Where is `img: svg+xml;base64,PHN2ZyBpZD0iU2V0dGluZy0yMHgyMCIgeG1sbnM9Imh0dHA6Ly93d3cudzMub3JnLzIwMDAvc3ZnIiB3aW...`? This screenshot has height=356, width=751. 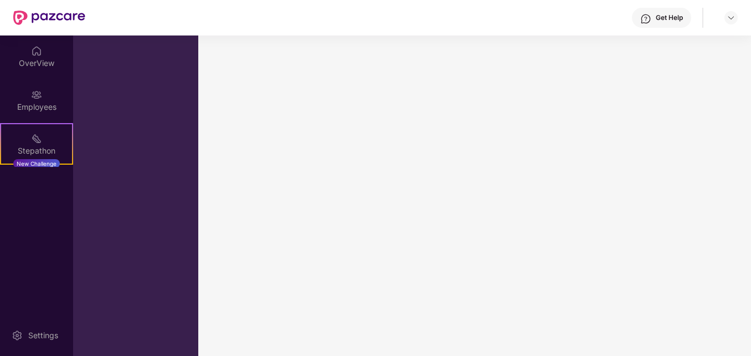
img: svg+xml;base64,PHN2ZyBpZD0iU2V0dGluZy0yMHgyMCIgeG1sbnM9Imh0dHA6Ly93d3cudzMub3JnLzIwMDAvc3ZnIiB3aW... is located at coordinates (17, 335).